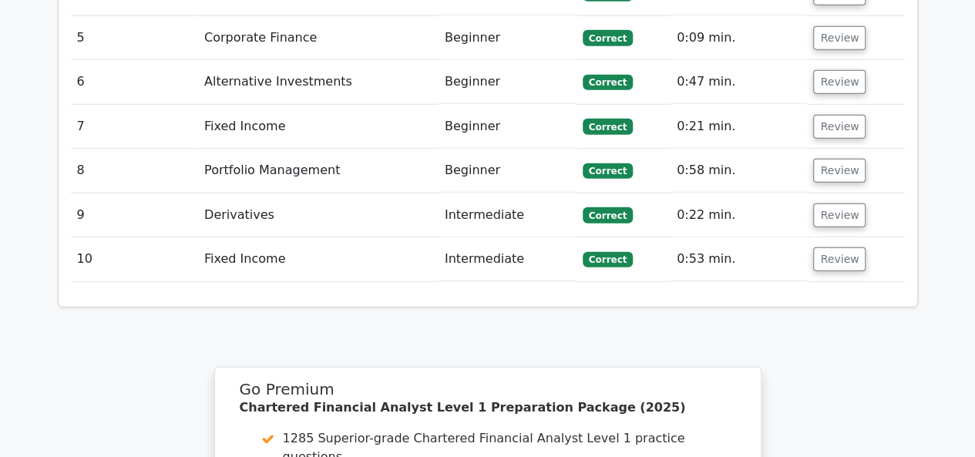 Image resolution: width=975 pixels, height=457 pixels. What do you see at coordinates (134, 215) in the screenshot?
I see `td: 9` at bounding box center [134, 215].